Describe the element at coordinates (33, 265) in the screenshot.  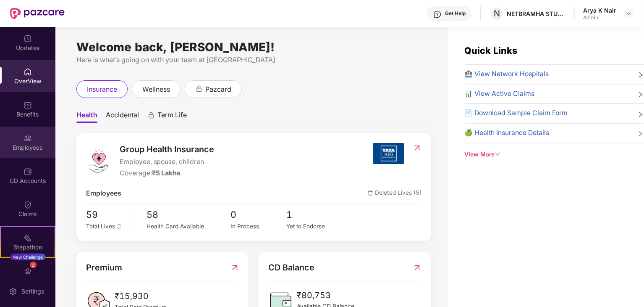
I see `div: 2` at that location.